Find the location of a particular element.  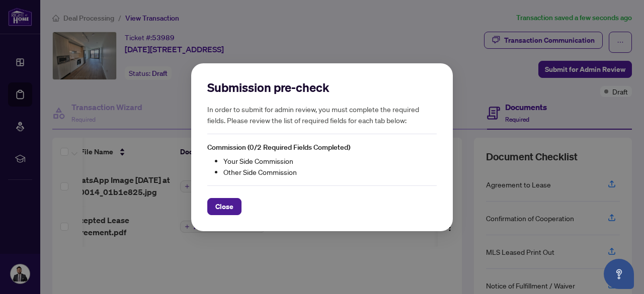

button: Close is located at coordinates (224, 206).